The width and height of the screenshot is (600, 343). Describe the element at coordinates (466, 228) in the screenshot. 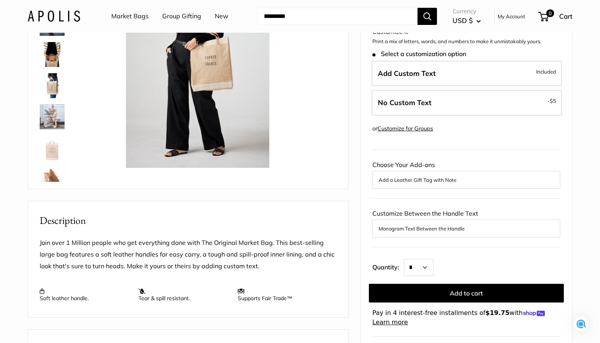

I see `button: Monogram Text Between the Handle` at that location.